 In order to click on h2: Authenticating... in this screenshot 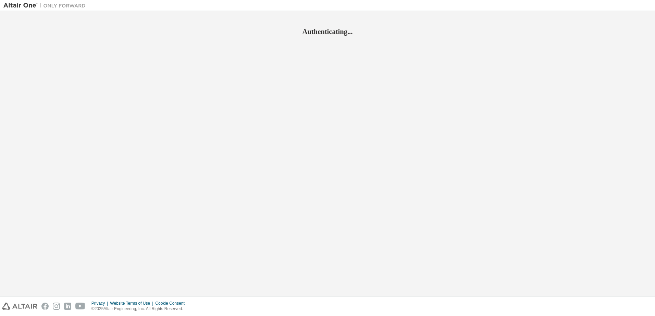, I will do `click(328, 32)`.